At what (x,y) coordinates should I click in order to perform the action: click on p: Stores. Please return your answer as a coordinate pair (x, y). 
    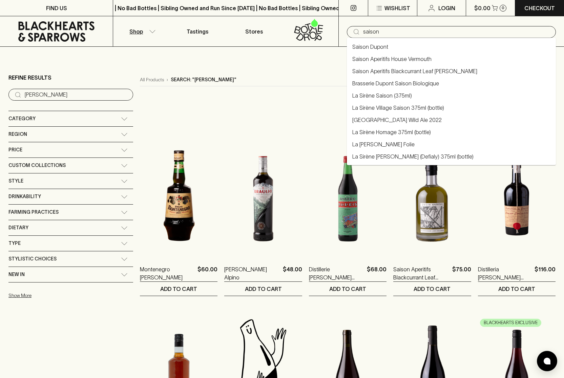
    Looking at the image, I should click on (254, 31).